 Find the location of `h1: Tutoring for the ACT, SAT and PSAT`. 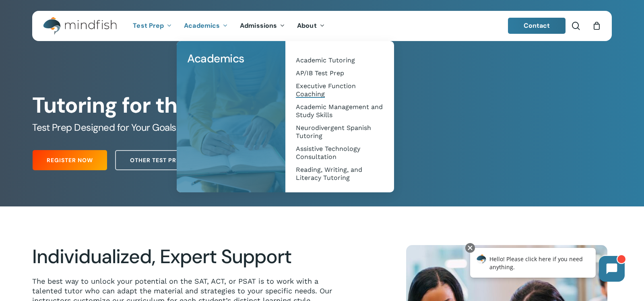

h1: Tutoring for the ACT, SAT and PSAT is located at coordinates (322, 105).